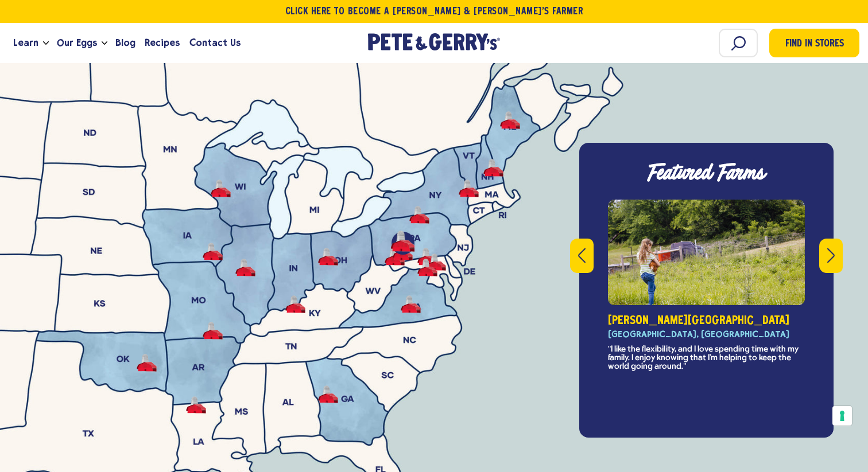 Image resolution: width=868 pixels, height=472 pixels. I want to click on a: Recipes, so click(162, 43).